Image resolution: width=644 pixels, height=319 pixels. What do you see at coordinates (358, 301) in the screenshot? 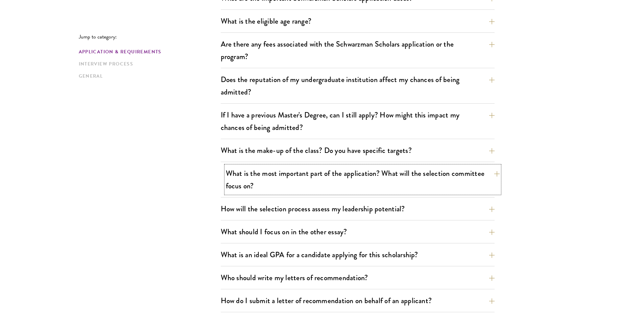
I see `button: How do I submit a letter of recommendation on behalf of an applicant?` at bounding box center [358, 301].